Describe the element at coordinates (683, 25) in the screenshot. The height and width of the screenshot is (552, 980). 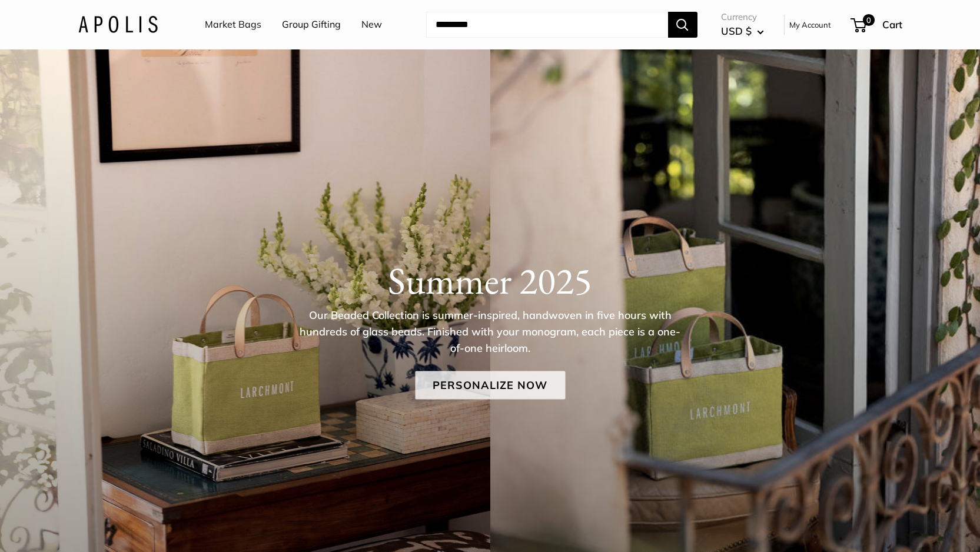
I see `button: Search` at that location.